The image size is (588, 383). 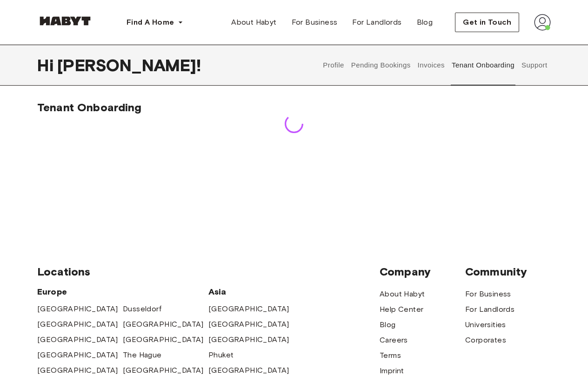 I want to click on span: Imprint, so click(x=392, y=371).